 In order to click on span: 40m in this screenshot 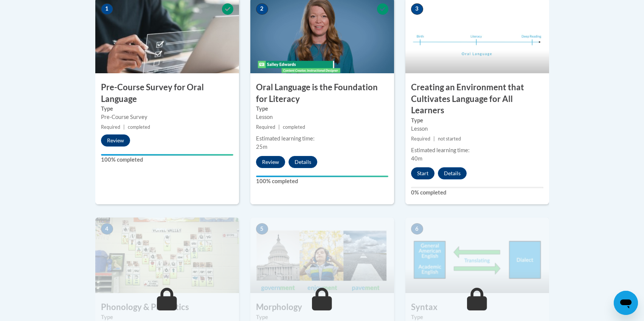, I will do `click(417, 159)`.